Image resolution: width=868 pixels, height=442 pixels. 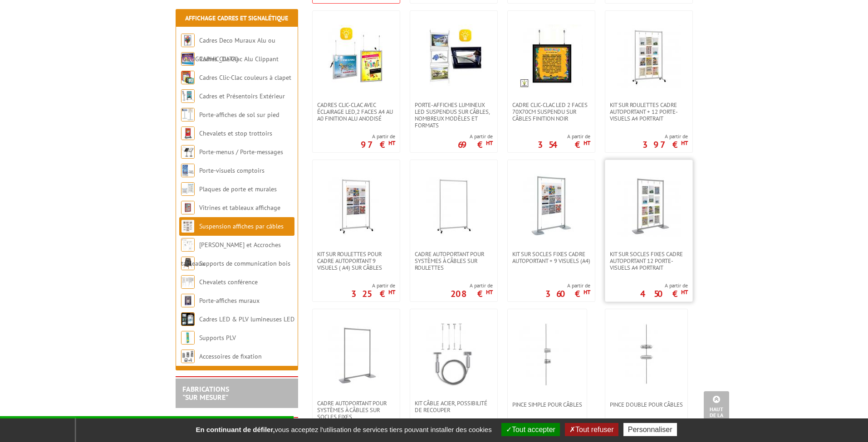 I want to click on a: Porte-affiches de sol sur pied, so click(x=239, y=115).